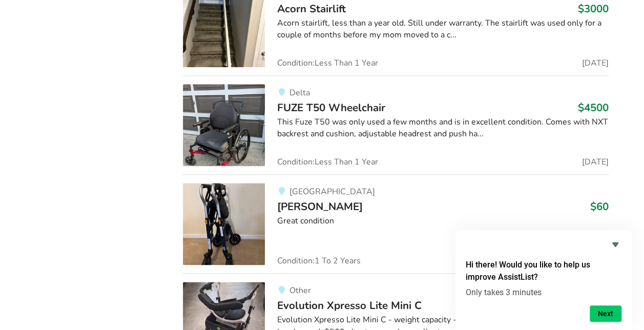 The height and width of the screenshot is (330, 644). Describe the element at coordinates (312, 8) in the screenshot. I see `span: Acorn Stairlift` at that location.